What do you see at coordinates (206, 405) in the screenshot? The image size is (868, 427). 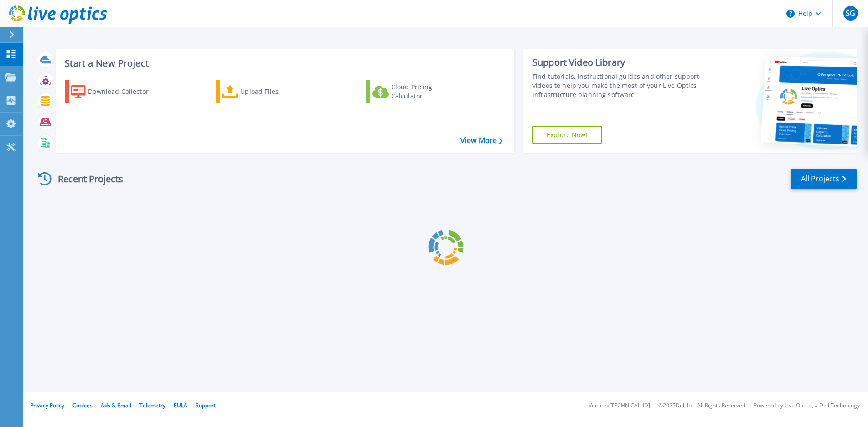 I see `a: Support` at bounding box center [206, 405].